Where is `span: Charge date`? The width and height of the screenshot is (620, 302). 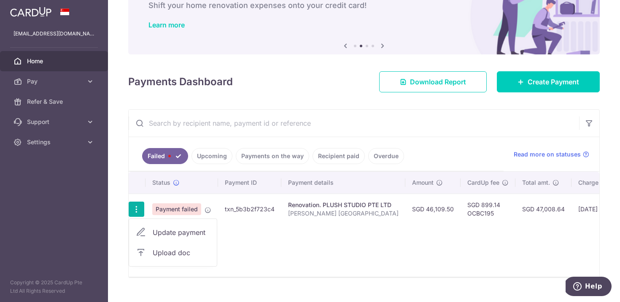
span: Charge date is located at coordinates (595, 183).